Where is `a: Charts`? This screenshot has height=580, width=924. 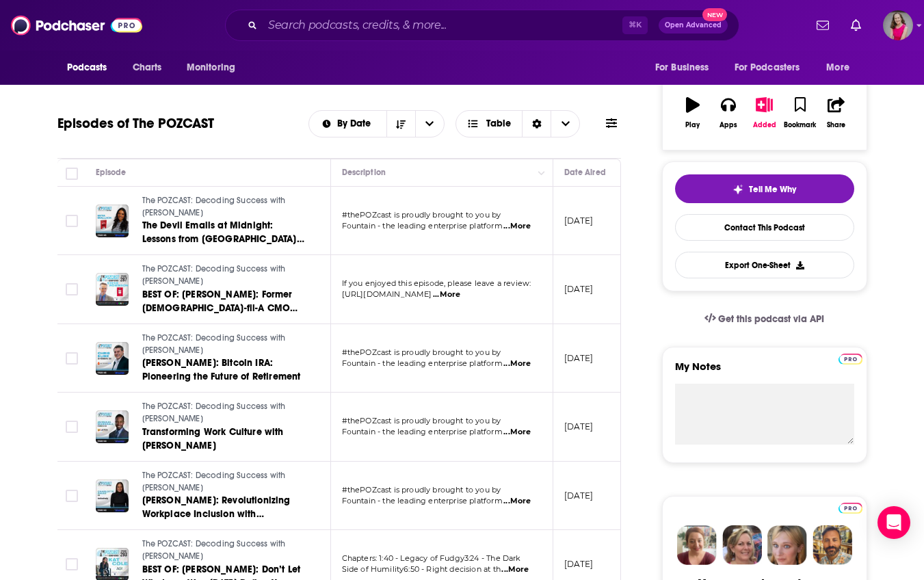
a: Charts is located at coordinates (147, 68).